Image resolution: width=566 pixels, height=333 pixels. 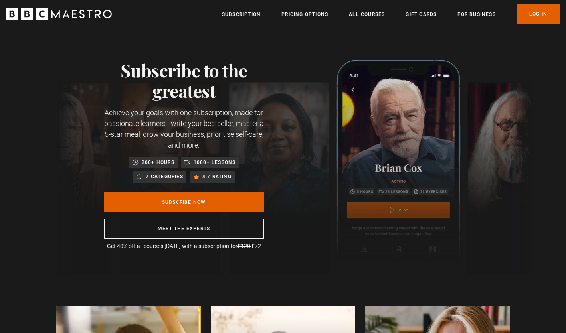 I want to click on a: Log In, so click(x=538, y=14).